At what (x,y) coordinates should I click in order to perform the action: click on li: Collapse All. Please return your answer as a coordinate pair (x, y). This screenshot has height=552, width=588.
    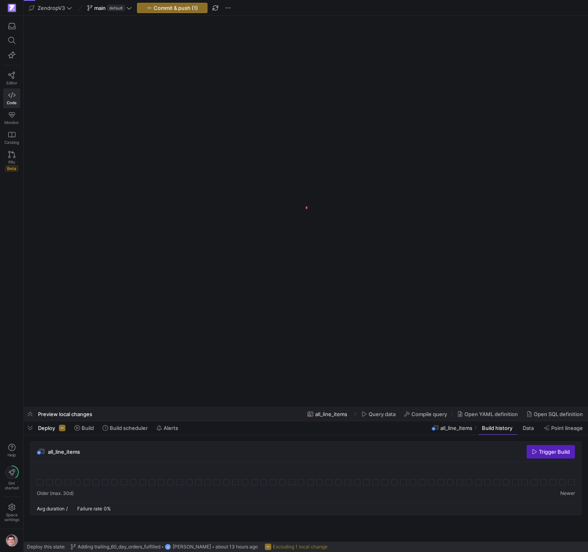
    Looking at the image, I should click on (129, 7).